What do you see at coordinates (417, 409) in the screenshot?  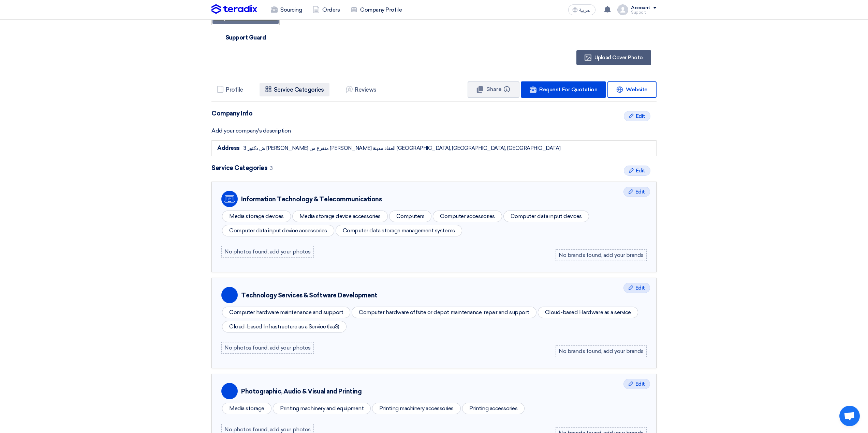 I see `div: Printing machinery accessories` at bounding box center [417, 409].